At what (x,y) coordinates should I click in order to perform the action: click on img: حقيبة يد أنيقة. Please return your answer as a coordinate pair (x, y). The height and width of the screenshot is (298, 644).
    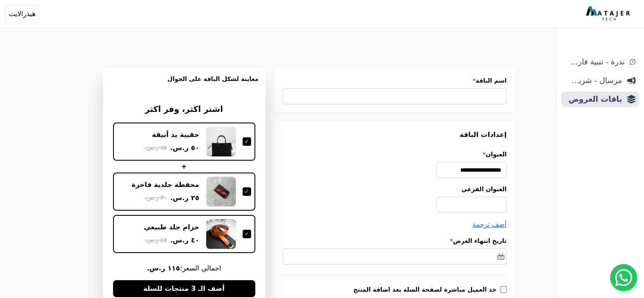
    Looking at the image, I should click on (221, 142).